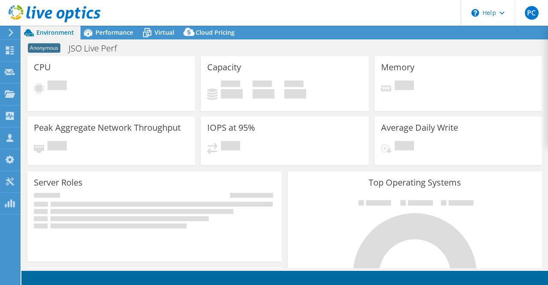  What do you see at coordinates (97, 48) in the screenshot?
I see `h1: JSO Live Perf` at bounding box center [97, 48].